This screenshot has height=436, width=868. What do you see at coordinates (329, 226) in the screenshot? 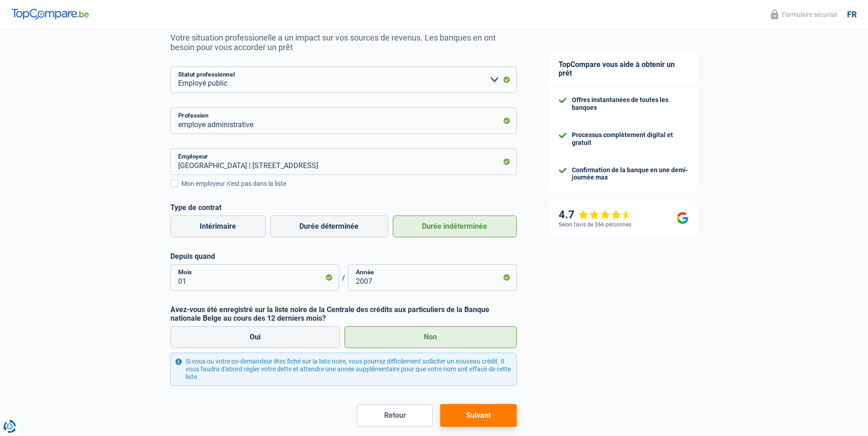
I see `label: Durée déterminée` at bounding box center [329, 226].